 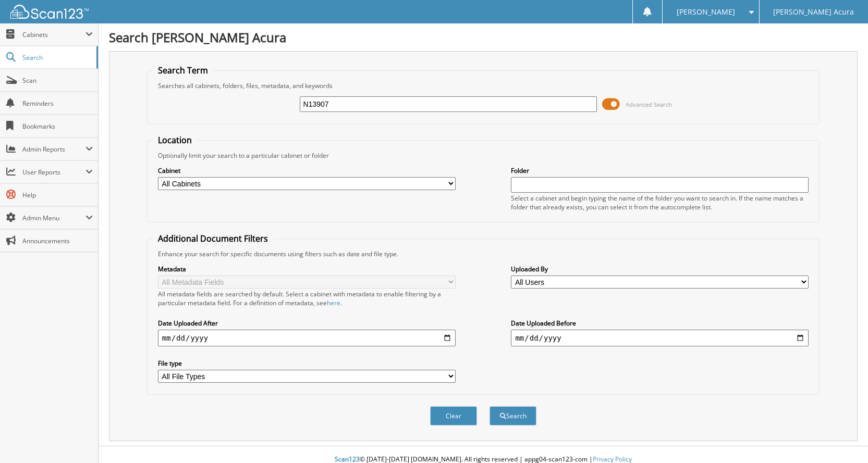 I want to click on span: Admin Menu, so click(x=54, y=217).